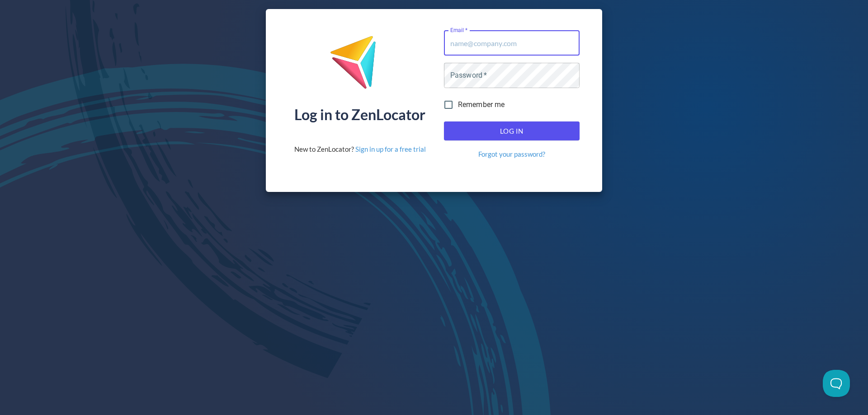 The height and width of the screenshot is (415, 868). I want to click on span: Remember me, so click(482, 105).